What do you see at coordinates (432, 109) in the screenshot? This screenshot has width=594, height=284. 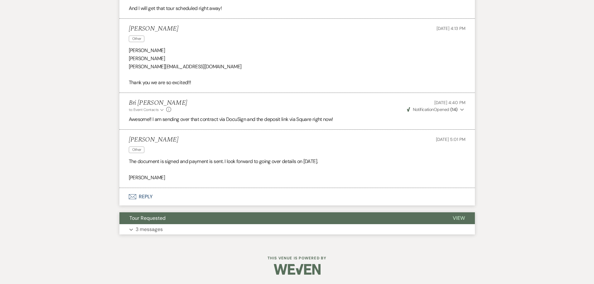 I see `span: Opened` at bounding box center [432, 109].